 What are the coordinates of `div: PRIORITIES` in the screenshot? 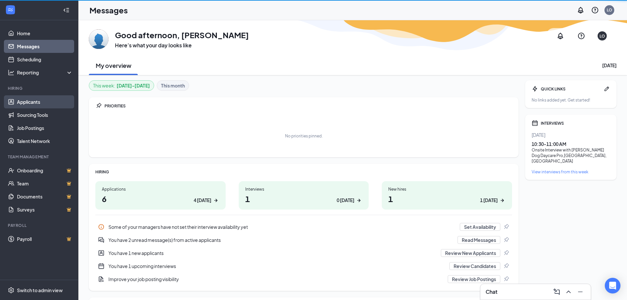 It's located at (308, 106).